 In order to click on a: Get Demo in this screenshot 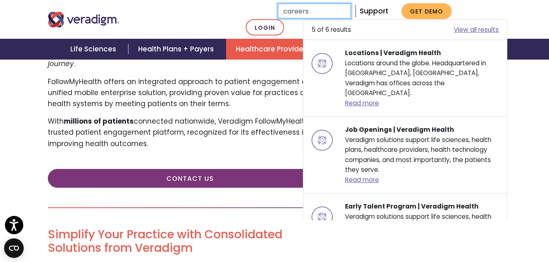, I will do `click(426, 11)`.